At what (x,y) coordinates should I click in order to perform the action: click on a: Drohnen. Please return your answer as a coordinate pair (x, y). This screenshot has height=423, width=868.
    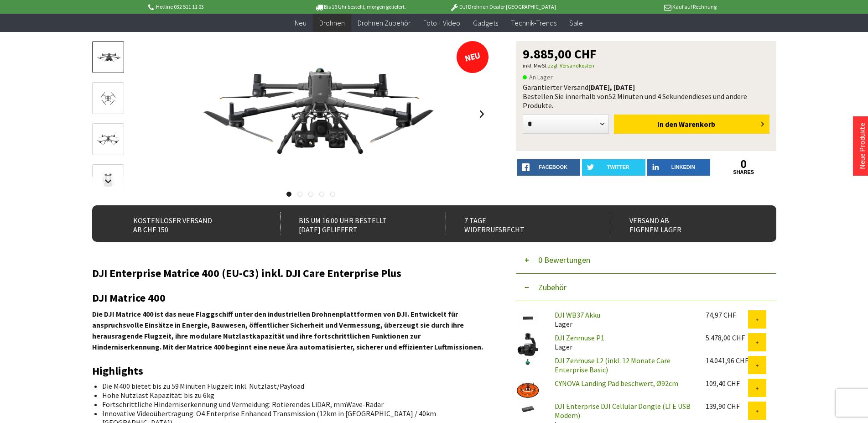
    Looking at the image, I should click on (332, 23).